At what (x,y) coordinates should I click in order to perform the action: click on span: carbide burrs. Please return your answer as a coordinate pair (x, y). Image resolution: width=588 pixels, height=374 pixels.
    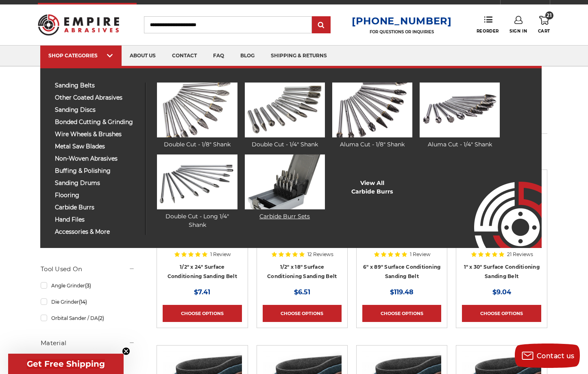
    Looking at the image, I should click on (96, 208).